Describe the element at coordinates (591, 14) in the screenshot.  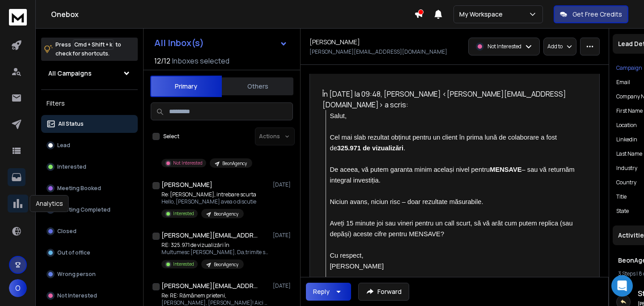
I see `button: Get Free Credits` at that location.